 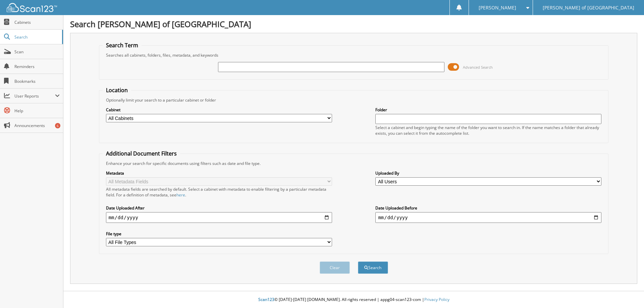 What do you see at coordinates (219, 217) in the screenshot?
I see `input: start` at bounding box center [219, 217].